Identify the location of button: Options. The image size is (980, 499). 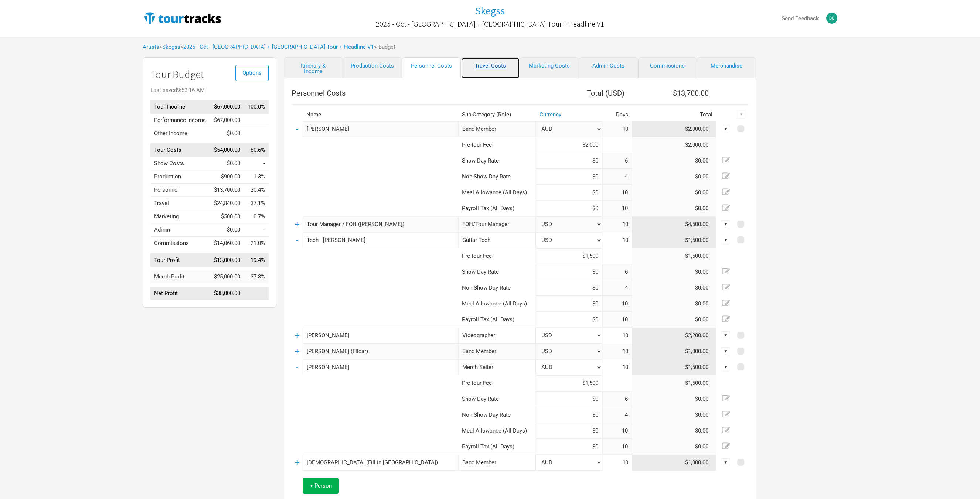
(252, 72).